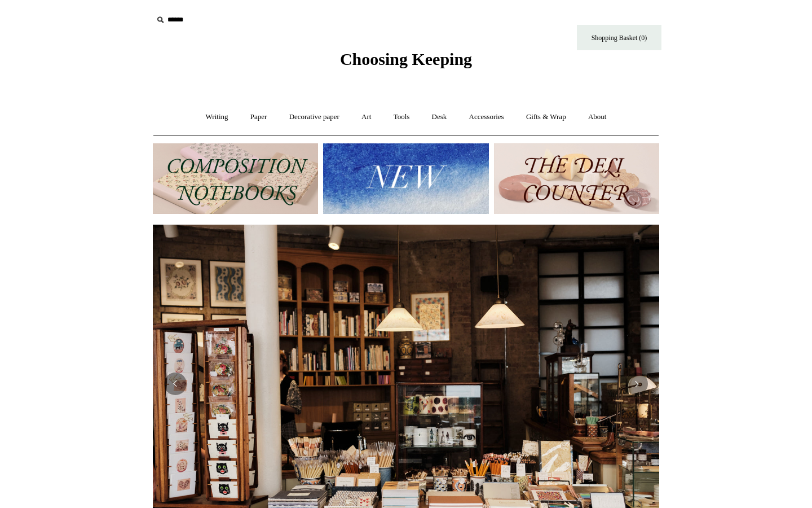 This screenshot has width=812, height=508. I want to click on a: Gifts & Wrap, so click(546, 117).